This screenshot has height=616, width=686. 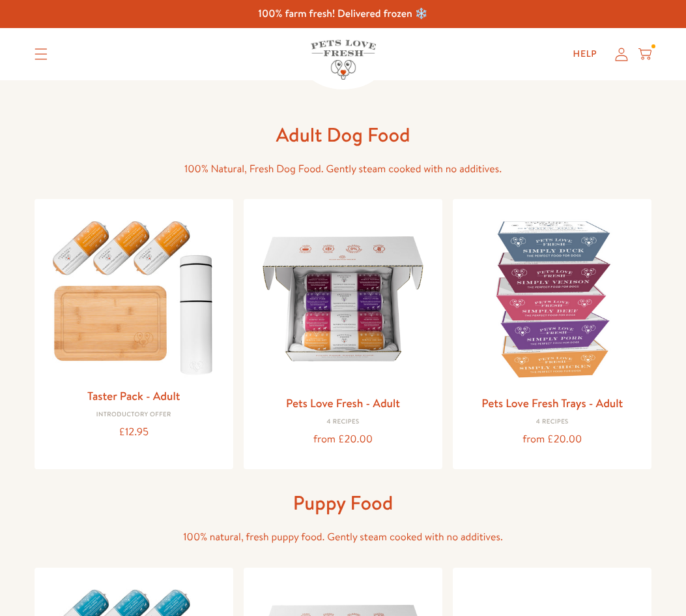 I want to click on img: Pets Love Fresh - Adult, so click(x=343, y=298).